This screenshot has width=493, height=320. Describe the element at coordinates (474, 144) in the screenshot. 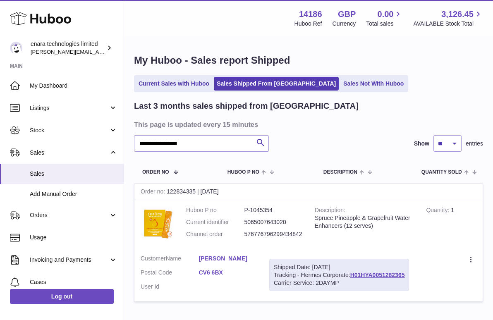

I see `span: entries` at that location.